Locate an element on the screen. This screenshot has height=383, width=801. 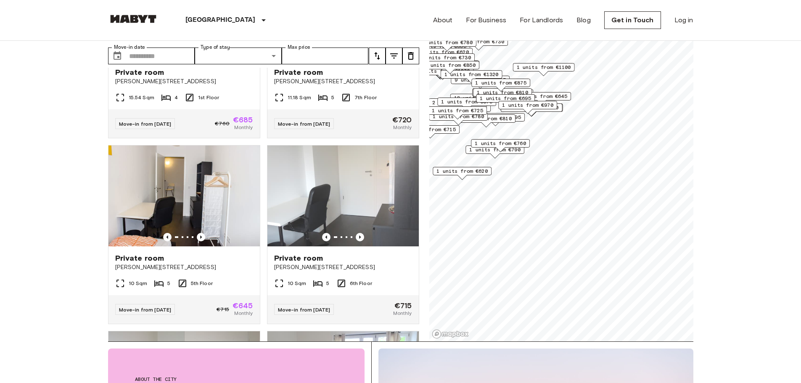
span: 6 units from €645 is located at coordinates (542, 96).